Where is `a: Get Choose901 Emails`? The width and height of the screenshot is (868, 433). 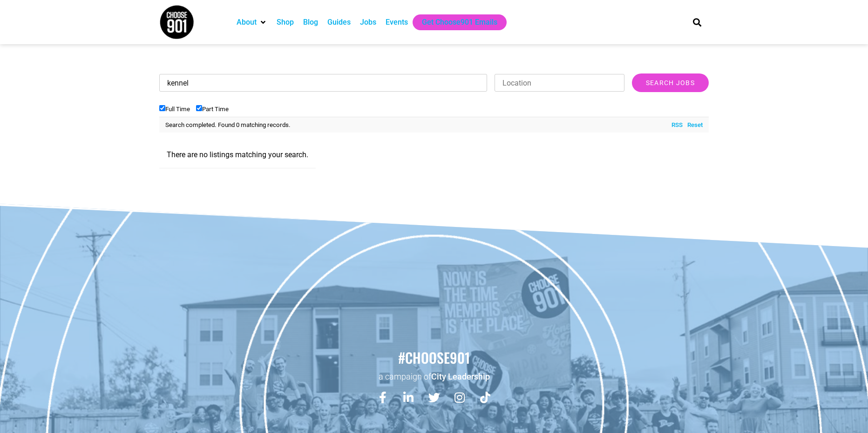
a: Get Choose901 Emails is located at coordinates (459, 22).